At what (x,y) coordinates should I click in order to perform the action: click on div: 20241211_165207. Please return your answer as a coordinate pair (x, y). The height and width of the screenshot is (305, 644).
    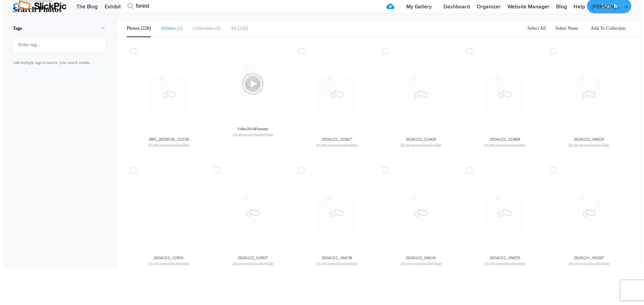
    Looking at the image, I should click on (589, 258).